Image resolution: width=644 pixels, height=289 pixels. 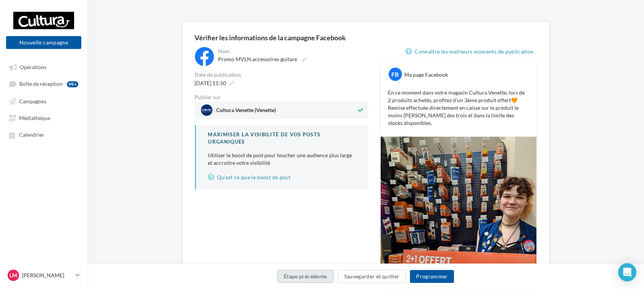 I want to click on div: Ma page Facebook, so click(x=427, y=75).